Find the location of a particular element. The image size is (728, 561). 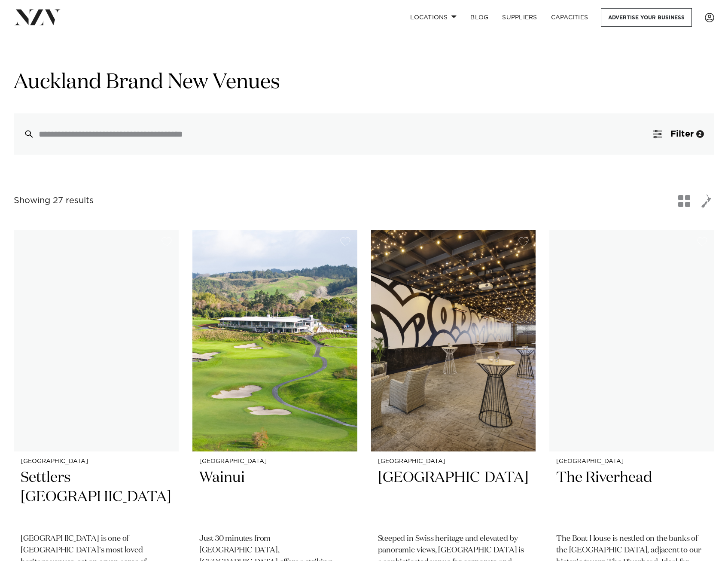

h2: Wainui is located at coordinates (275, 497).